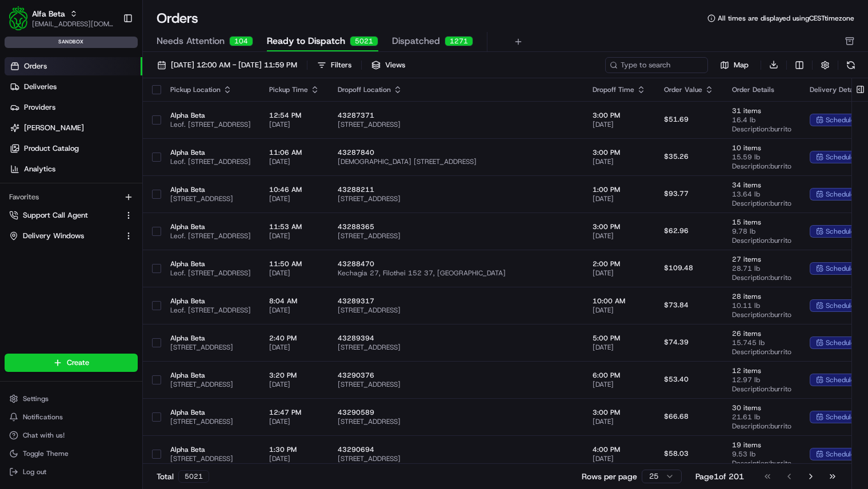 Image resolution: width=868 pixels, height=489 pixels. Describe the element at coordinates (294, 412) in the screenshot. I see `span: 12:47 PM` at that location.